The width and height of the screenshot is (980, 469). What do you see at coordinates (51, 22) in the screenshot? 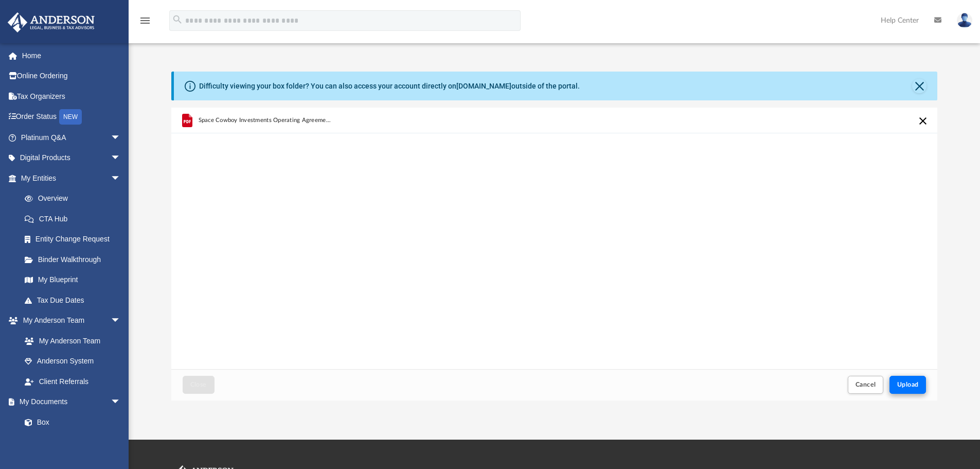
I see `img: Anderson Advisors Platinum Portal` at bounding box center [51, 22].